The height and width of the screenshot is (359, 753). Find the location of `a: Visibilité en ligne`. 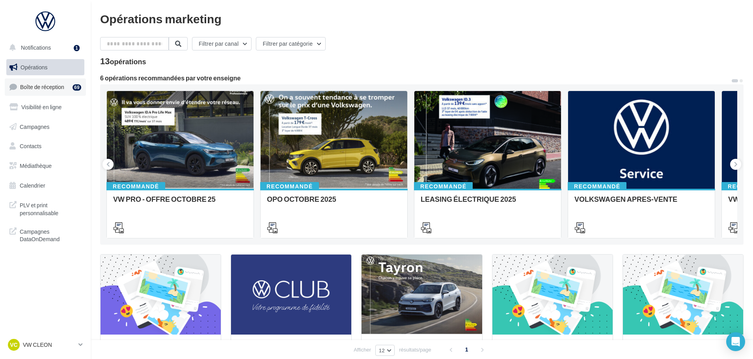

a: Visibilité en ligne is located at coordinates (45, 107).